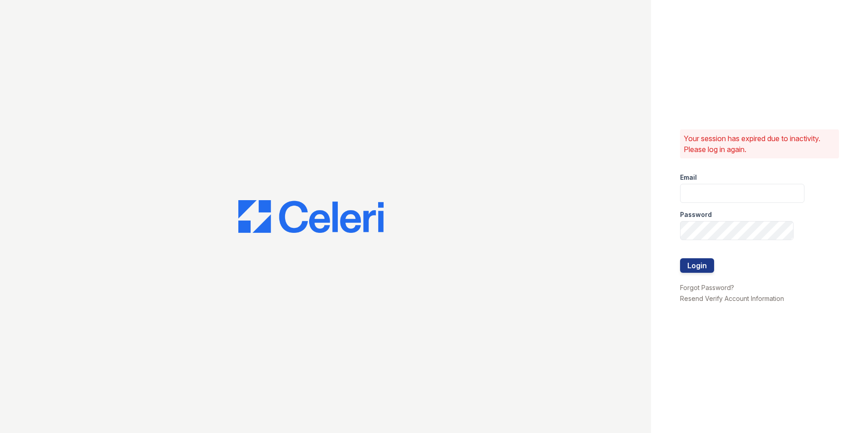 This screenshot has width=868, height=433. What do you see at coordinates (311, 217) in the screenshot?
I see `img: CE_Logo_Blue-a8612792a0a2168367f1c8372b55b34899dd931a85d93a1a3d3e32e68fde9ad4.png` at bounding box center [311, 217].